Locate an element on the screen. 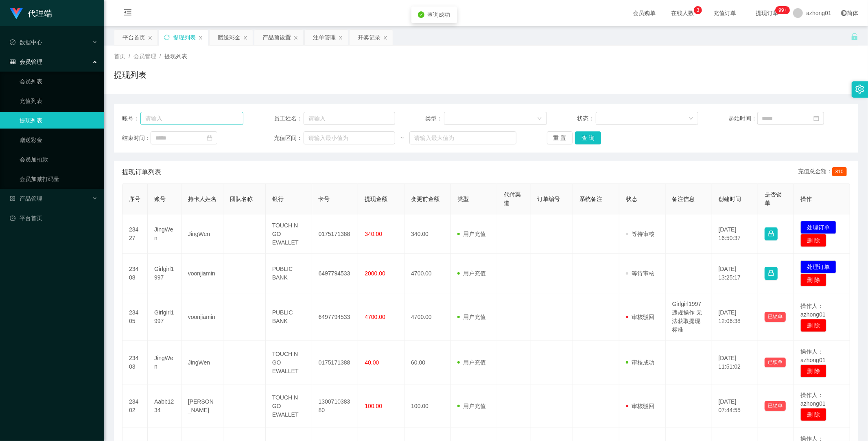  td: Girlgirl1997违规操作 无法获取提现标准 is located at coordinates (689, 317).